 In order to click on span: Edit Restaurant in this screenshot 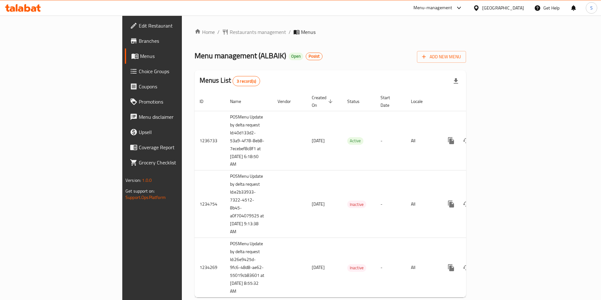, I will do `click(178, 26)`.